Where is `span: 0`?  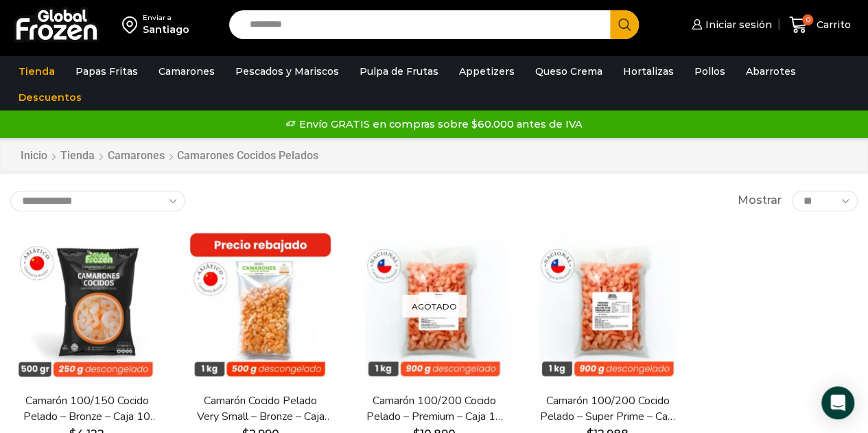 span: 0 is located at coordinates (807, 20).